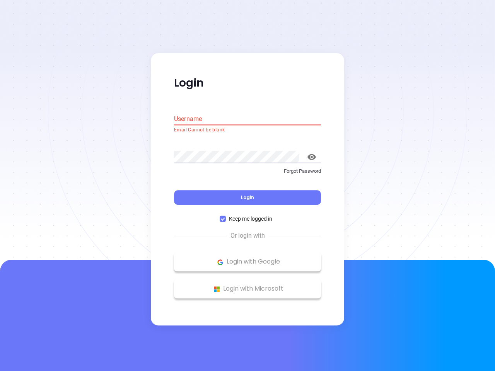 This screenshot has height=371, width=495. What do you see at coordinates (216, 289) in the screenshot?
I see `img: Microsoft Logo` at bounding box center [216, 289].